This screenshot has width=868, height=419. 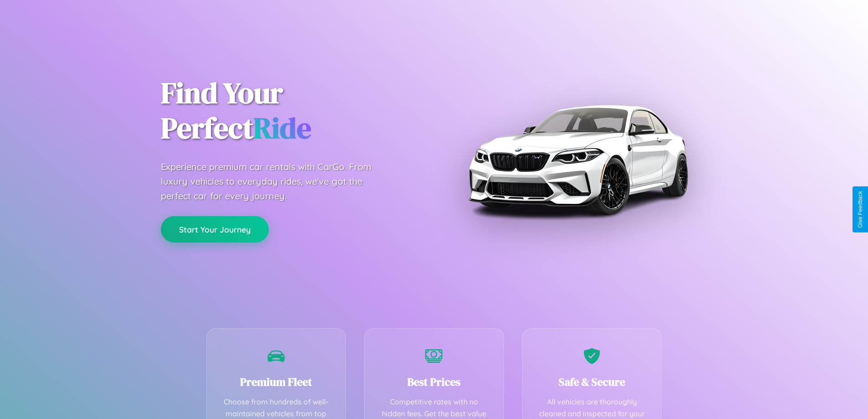 What do you see at coordinates (282, 128) in the screenshot?
I see `span: Ride` at bounding box center [282, 128].